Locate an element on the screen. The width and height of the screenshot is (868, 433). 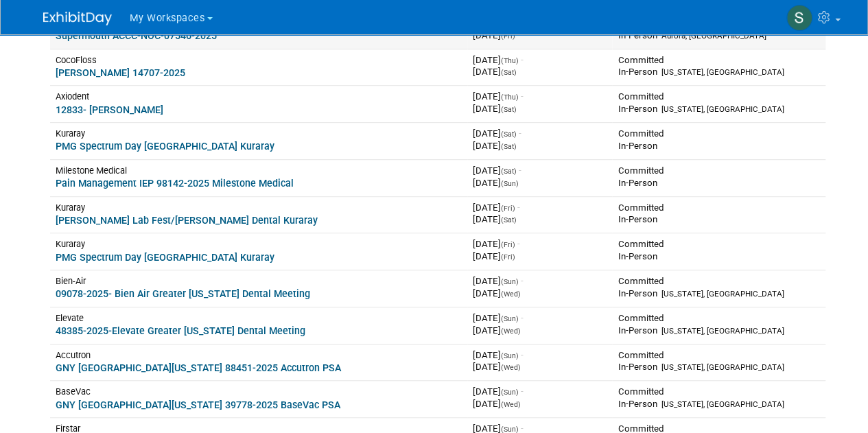
a: Pain Management IEP 98142-2025 Milestone Medical is located at coordinates (174, 183).